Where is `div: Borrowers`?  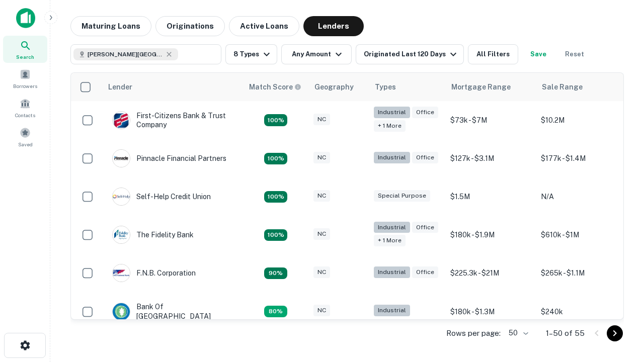
div: Borrowers is located at coordinates (25, 78).